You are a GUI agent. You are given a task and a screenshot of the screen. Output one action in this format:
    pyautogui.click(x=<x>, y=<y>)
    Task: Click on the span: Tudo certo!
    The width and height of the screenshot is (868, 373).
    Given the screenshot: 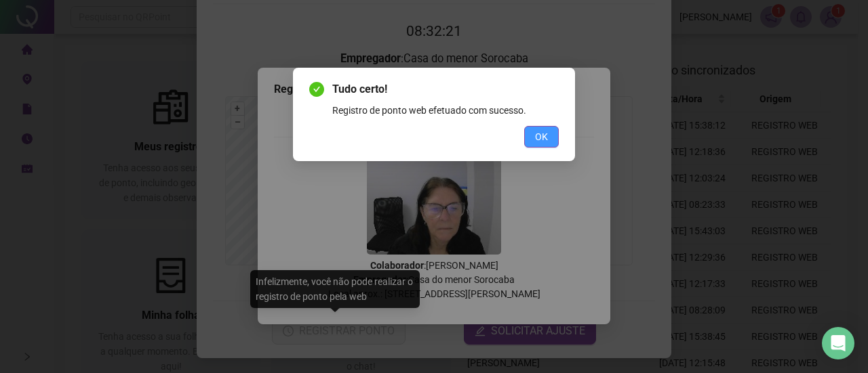 What is the action you would take?
    pyautogui.click(x=446, y=89)
    